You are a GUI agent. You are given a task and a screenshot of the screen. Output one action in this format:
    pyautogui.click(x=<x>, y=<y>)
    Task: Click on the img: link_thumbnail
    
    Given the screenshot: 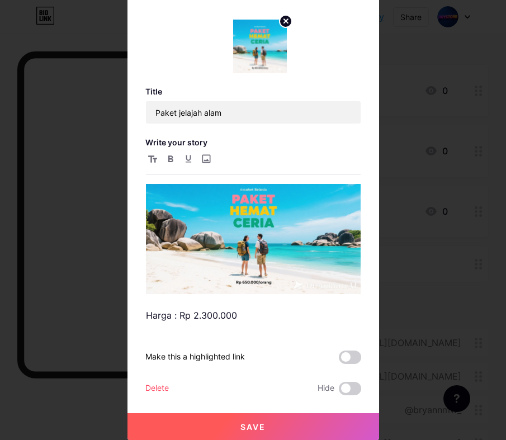 What is the action you would take?
    pyautogui.click(x=260, y=46)
    